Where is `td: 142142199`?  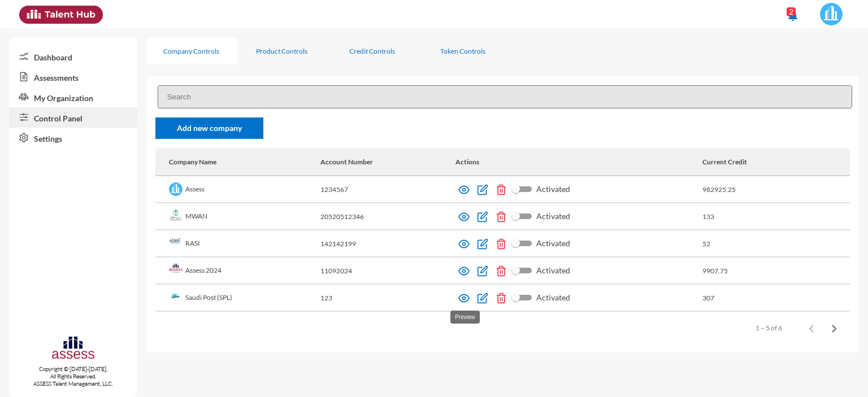
td: 142142199 is located at coordinates (387, 244).